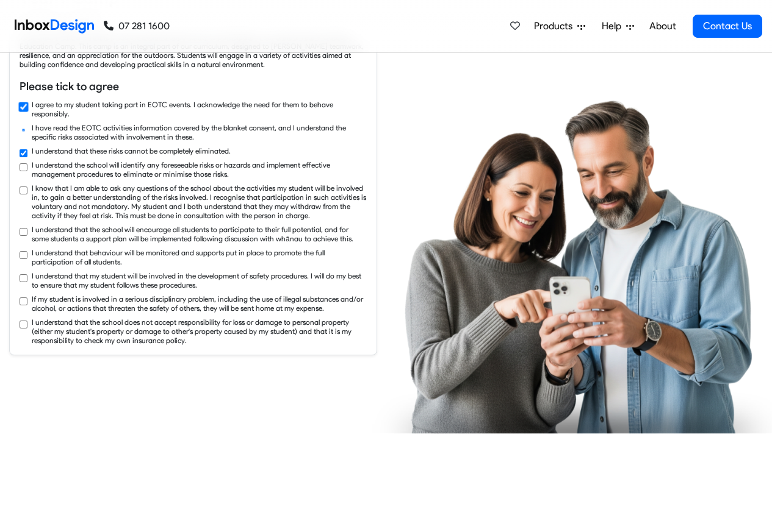 The width and height of the screenshot is (772, 532). What do you see at coordinates (192, 86) in the screenshot?
I see `h6: Please tick to agree` at bounding box center [192, 86].